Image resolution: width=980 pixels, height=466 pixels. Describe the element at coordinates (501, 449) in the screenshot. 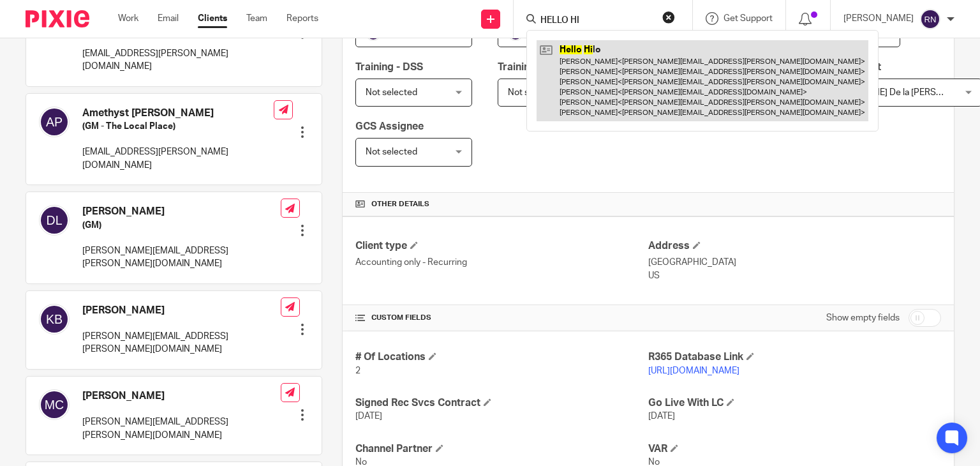

I see `h4: Channel Partner` at that location.